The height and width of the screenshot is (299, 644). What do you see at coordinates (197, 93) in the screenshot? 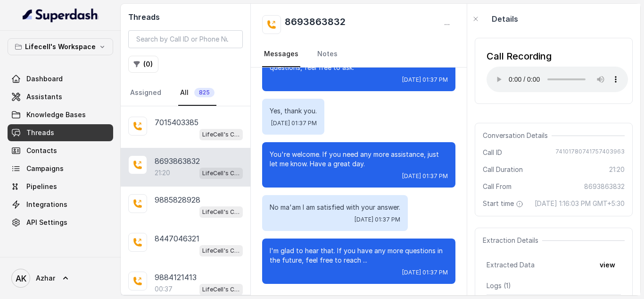
I see `a: All825` at bounding box center [197, 93].